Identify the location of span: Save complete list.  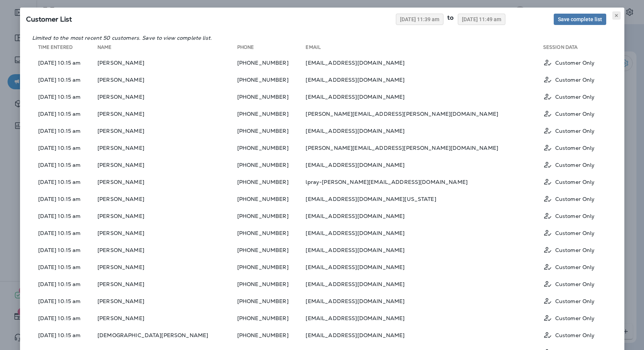
(580, 19).